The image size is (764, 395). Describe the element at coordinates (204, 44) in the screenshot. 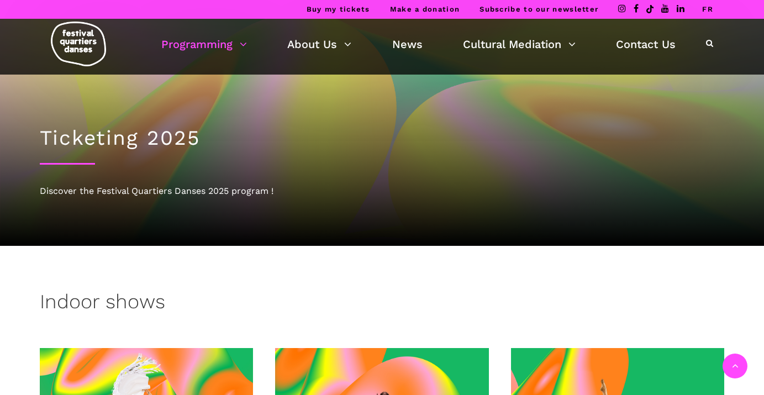

I see `a: Programming` at that location.